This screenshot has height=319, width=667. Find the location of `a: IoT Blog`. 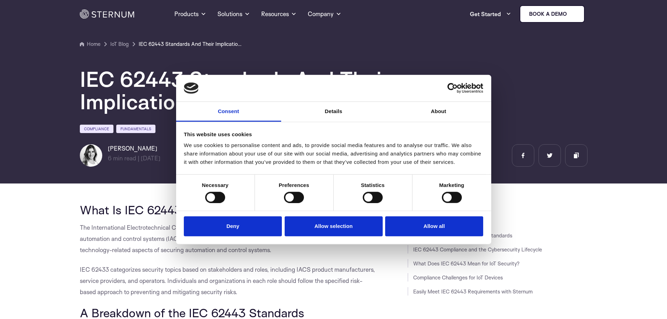

a: IoT Blog is located at coordinates (119, 44).